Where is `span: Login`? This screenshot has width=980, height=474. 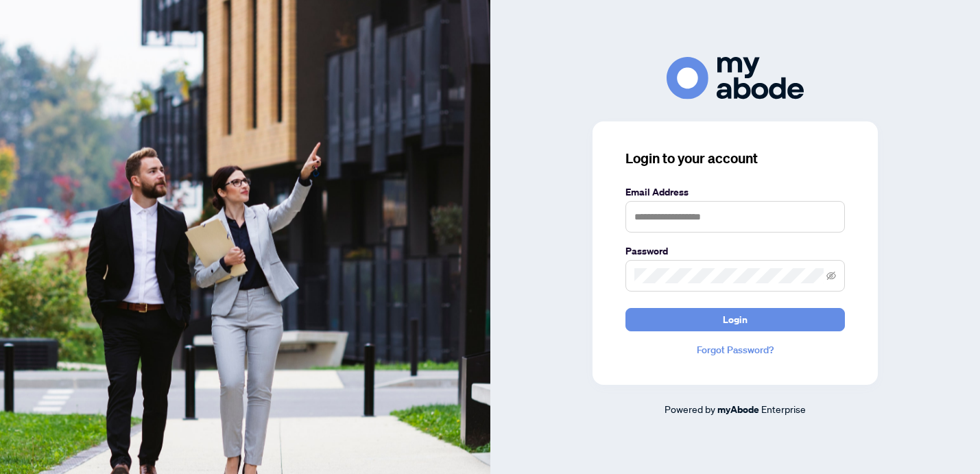 span: Login is located at coordinates (735, 320).